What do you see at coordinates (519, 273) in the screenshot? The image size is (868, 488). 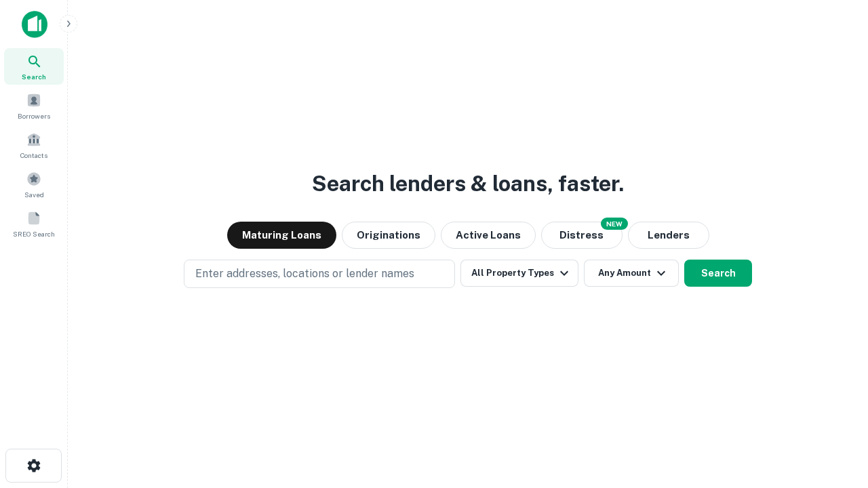 I see `button: All Property Types` at bounding box center [519, 273].